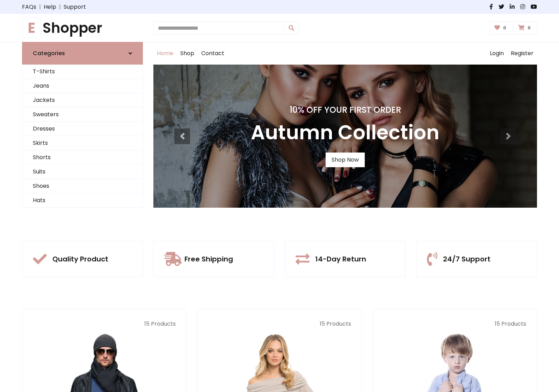 The image size is (559, 392). What do you see at coordinates (83, 172) in the screenshot?
I see `a: Suits` at bounding box center [83, 172].